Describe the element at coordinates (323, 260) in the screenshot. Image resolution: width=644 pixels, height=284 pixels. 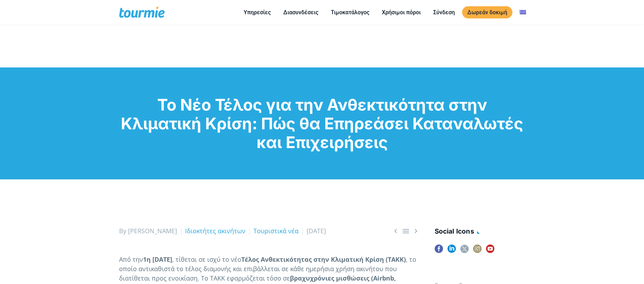
I see `b: Τέλος Ανθεκτικότητας στην Κλιματική Κρίση (ΤΑΚΚ)` at that location.